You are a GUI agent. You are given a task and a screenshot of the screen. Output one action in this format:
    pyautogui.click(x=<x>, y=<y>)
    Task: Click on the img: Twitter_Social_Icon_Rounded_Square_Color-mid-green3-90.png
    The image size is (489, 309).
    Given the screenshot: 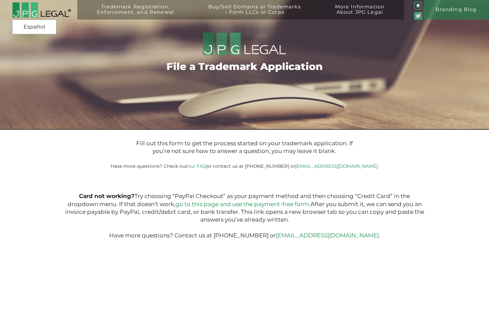 What is the action you would take?
    pyautogui.click(x=418, y=16)
    